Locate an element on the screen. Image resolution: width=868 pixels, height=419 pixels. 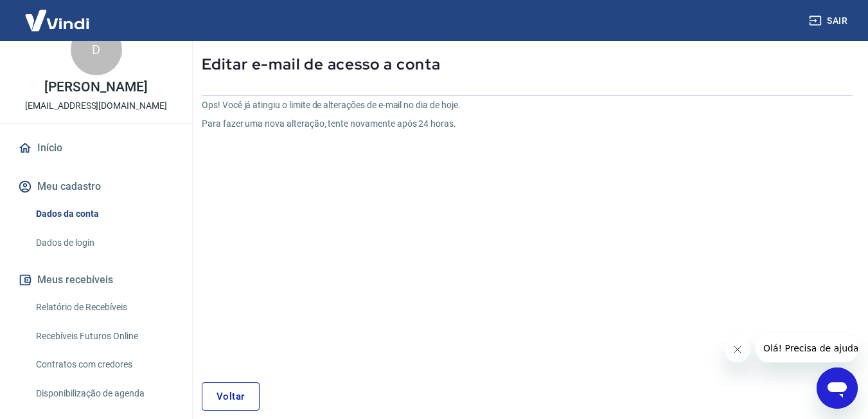
div: D is located at coordinates (97, 49).